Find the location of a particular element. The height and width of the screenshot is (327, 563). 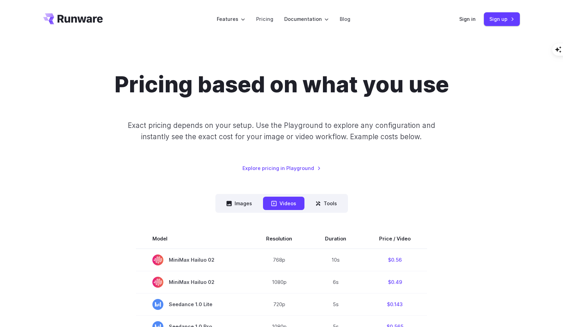

a: Go to / is located at coordinates (73, 19).